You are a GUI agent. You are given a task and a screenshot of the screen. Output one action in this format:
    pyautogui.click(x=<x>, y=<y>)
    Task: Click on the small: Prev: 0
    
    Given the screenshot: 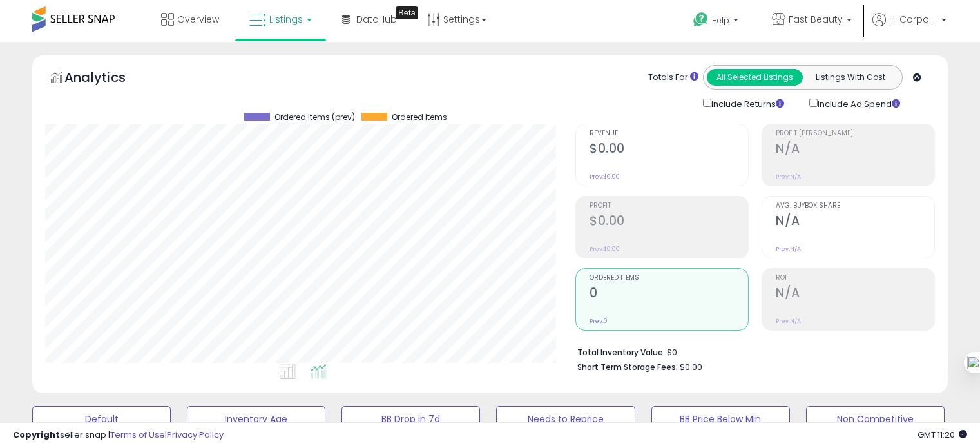 What is the action you would take?
    pyautogui.click(x=598, y=321)
    